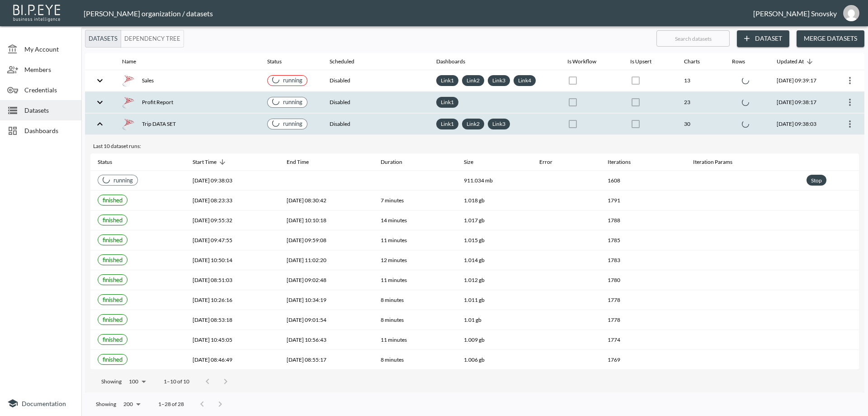 Image resolution: width=868 pixels, height=416 pixels. Describe the element at coordinates (187, 102) in the screenshot. I see `div: Profit Report` at that location.